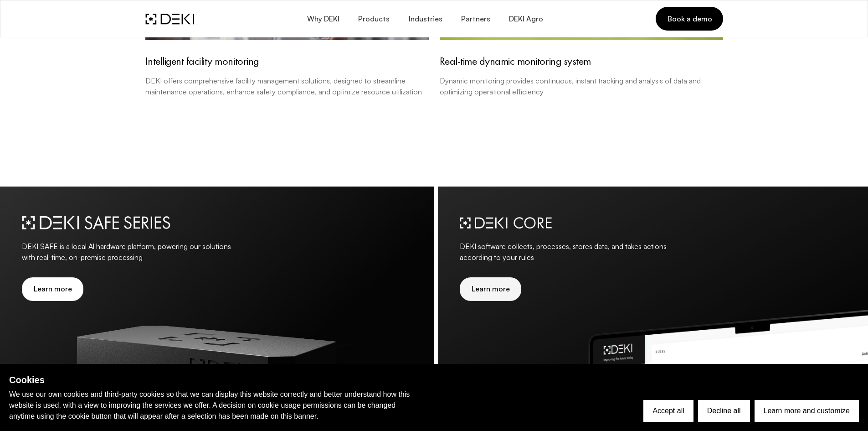 The height and width of the screenshot is (431, 868). I want to click on a: Book a demo, so click(689, 19).